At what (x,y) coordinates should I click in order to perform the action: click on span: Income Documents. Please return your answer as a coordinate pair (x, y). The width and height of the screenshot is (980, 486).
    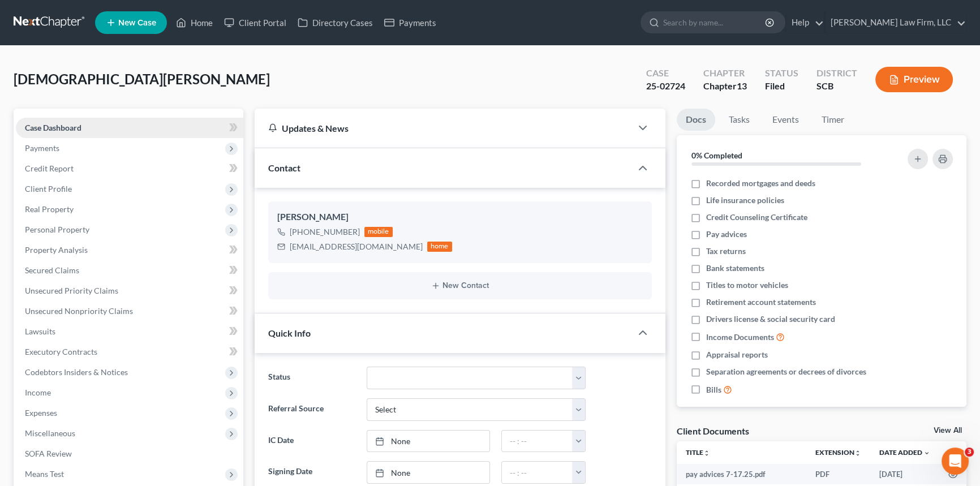
    Looking at the image, I should click on (740, 337).